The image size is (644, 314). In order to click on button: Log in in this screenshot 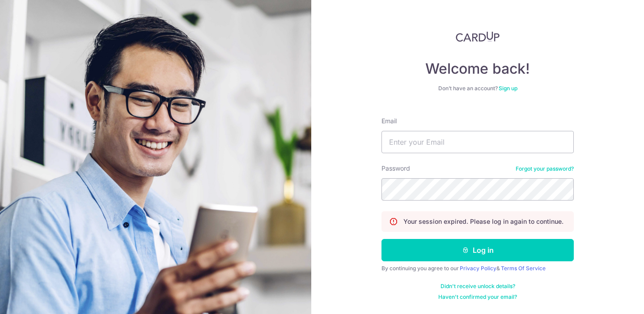, I will do `click(477, 250)`.